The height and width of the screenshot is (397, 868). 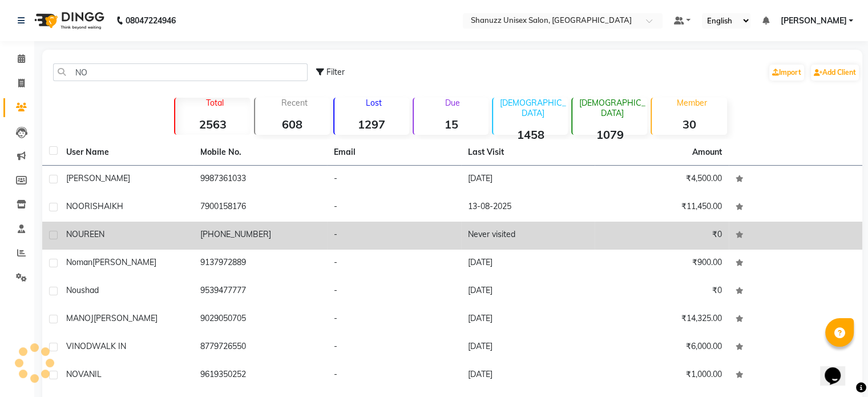 I want to click on td: ₹6,000.00, so click(x=661, y=347).